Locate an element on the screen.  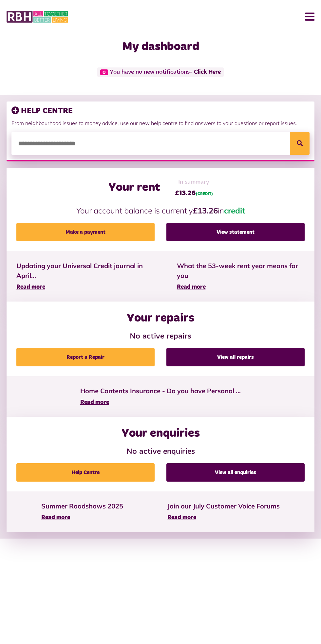
h3: HELP CENTRE is located at coordinates (160, 111).